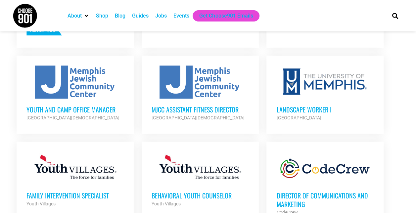 Image resolution: width=416 pixels, height=213 pixels. Describe the element at coordinates (102, 16) in the screenshot. I see `div: Shop` at that location.